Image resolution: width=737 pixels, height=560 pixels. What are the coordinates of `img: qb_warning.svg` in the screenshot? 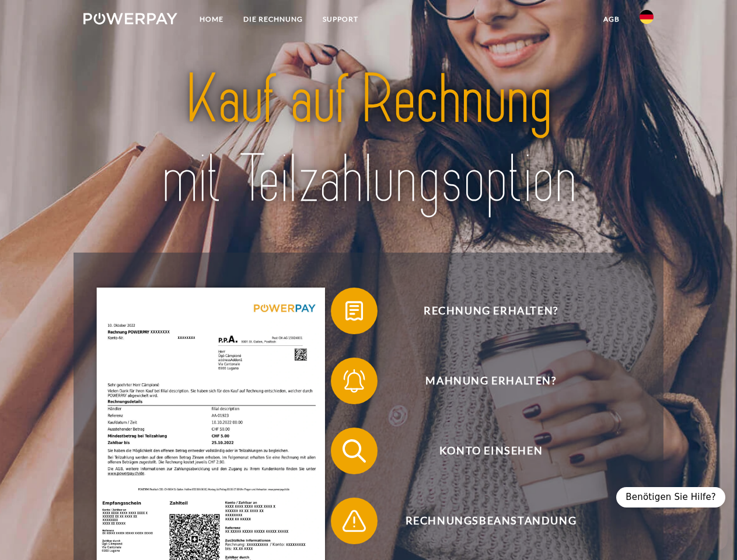 It's located at (355, 521).